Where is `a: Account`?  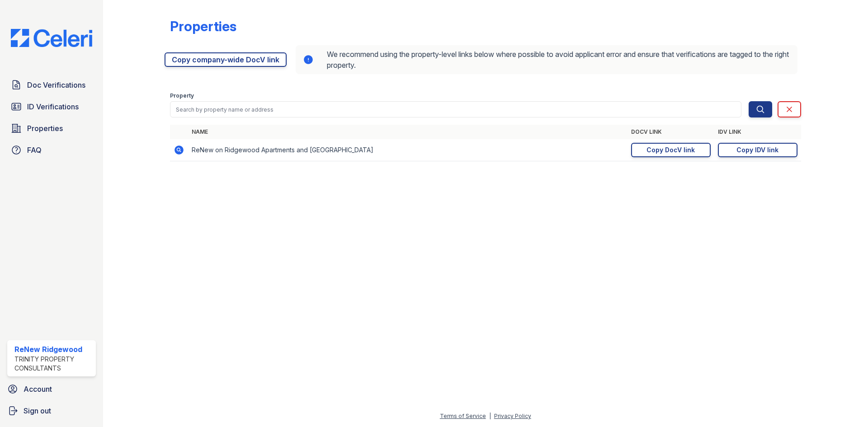
a: Account is located at coordinates (52, 389).